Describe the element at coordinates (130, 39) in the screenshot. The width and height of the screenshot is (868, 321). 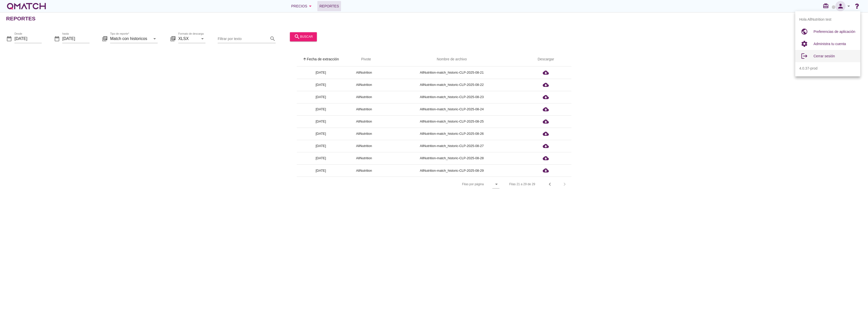
I see `input: Tipo de reporte*` at that location.